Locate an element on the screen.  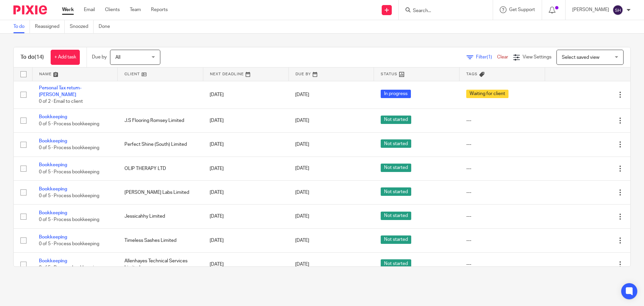
a: Team is located at coordinates (135, 10).